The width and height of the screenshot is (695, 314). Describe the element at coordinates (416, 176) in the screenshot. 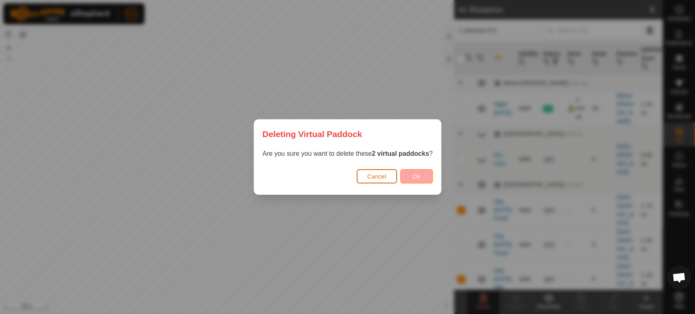

I see `button: Ok` at that location.